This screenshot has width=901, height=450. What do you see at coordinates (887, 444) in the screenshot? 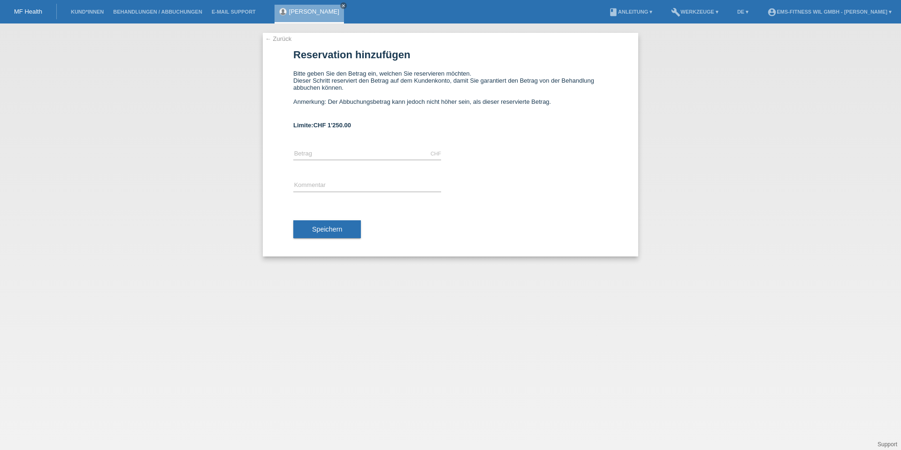
I see `a: Support` at bounding box center [887, 444].